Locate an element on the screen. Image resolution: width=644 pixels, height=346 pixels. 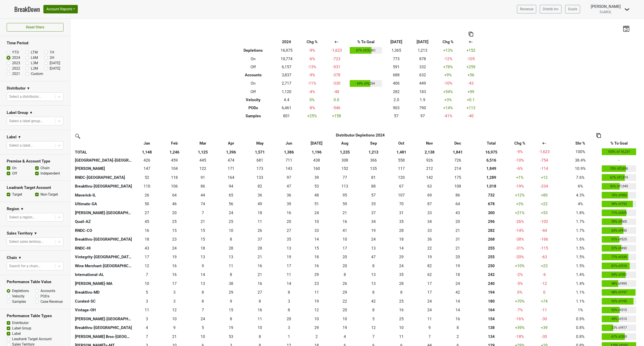
label: 2023 is located at coordinates (16, 63).